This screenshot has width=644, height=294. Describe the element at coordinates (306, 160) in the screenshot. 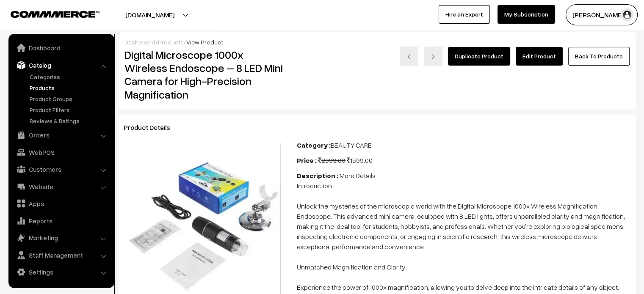

I see `b: Price :` at that location.